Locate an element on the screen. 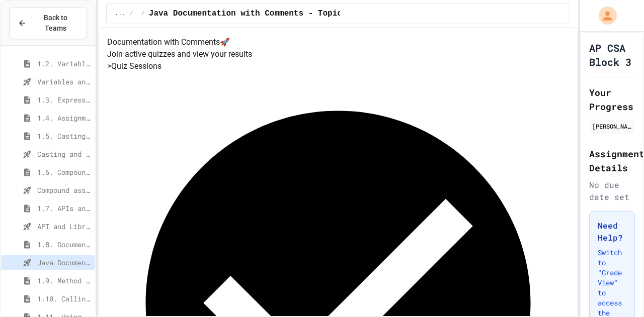 The image size is (644, 317). span: 1.10. Calling Class Methods is located at coordinates (64, 298).